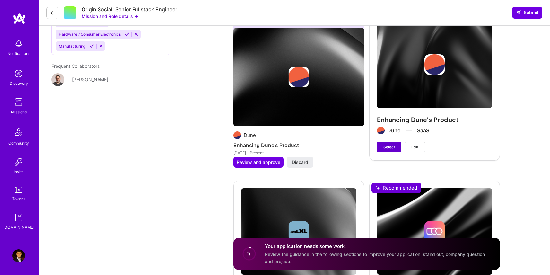 This screenshot has height=275, width=550. Describe the element at coordinates (19, 143) in the screenshot. I see `div: Community` at that location.